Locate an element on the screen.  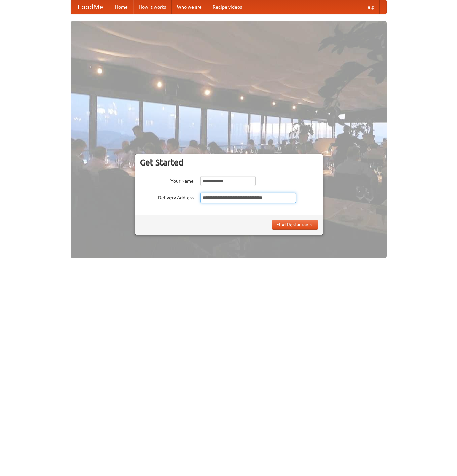
a: Recipe videos is located at coordinates (228, 7).